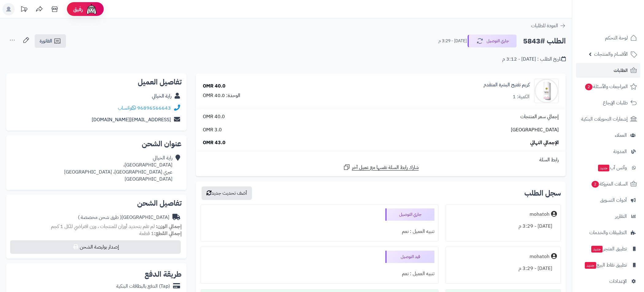 Image resolution: width=644 pixels, height=292 pixels. I want to click on span: أدوات التسويق, so click(613, 200).